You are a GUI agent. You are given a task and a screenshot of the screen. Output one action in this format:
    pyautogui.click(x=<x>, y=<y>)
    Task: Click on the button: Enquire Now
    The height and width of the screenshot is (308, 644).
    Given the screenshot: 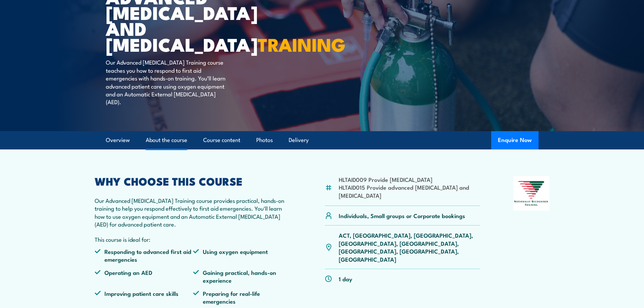 What is the action you would take?
    pyautogui.click(x=515, y=140)
    